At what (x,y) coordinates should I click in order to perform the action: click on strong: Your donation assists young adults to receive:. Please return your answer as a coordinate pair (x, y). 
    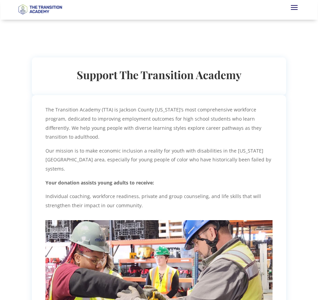
    Looking at the image, I should click on (100, 182).